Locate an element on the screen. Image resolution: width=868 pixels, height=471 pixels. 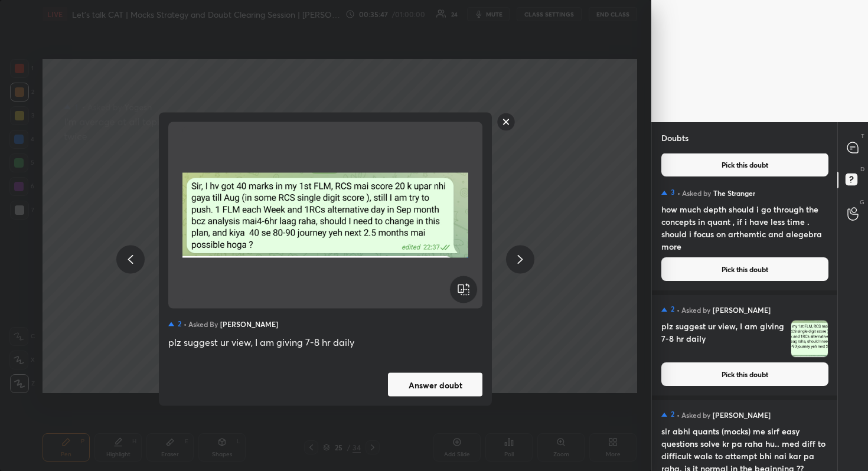
p: G is located at coordinates (862, 202).